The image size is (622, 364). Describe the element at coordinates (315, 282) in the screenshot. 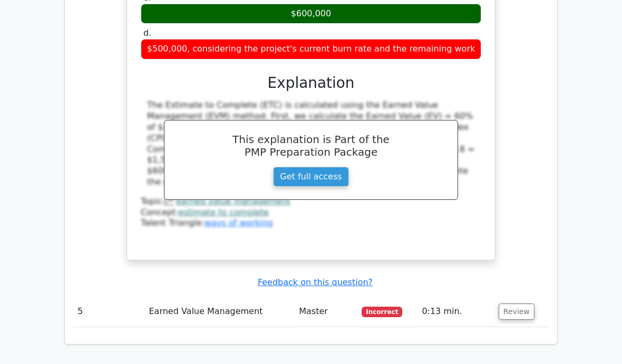

I see `u: Feedback on this question?` at that location.